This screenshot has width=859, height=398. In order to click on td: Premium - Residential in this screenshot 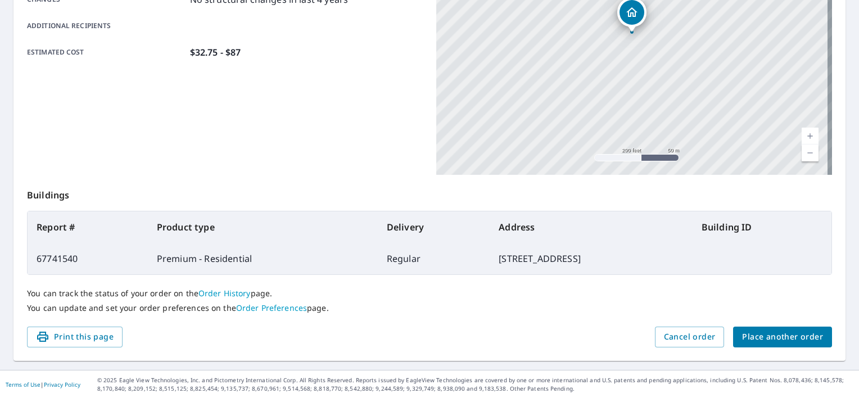, I will do `click(263, 259)`.